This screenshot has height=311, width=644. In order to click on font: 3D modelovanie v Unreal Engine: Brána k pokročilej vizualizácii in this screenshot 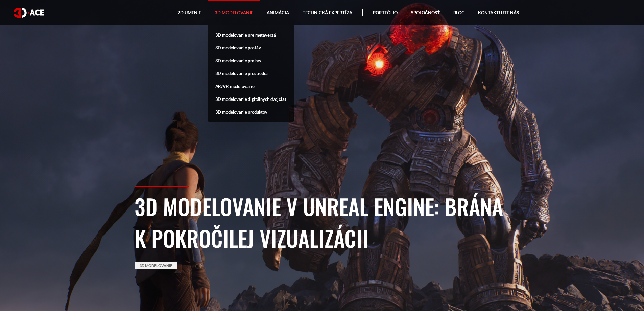, I will do `click(319, 222)`.